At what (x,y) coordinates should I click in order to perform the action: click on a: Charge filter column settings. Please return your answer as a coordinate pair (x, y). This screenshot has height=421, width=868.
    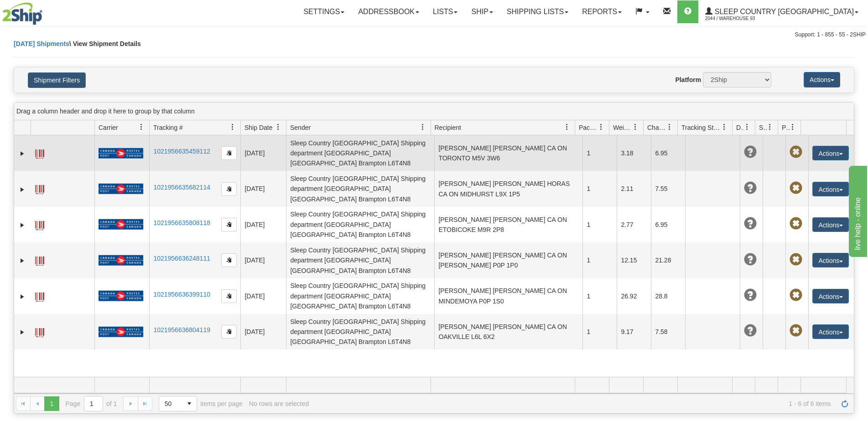
    Looking at the image, I should click on (670, 127).